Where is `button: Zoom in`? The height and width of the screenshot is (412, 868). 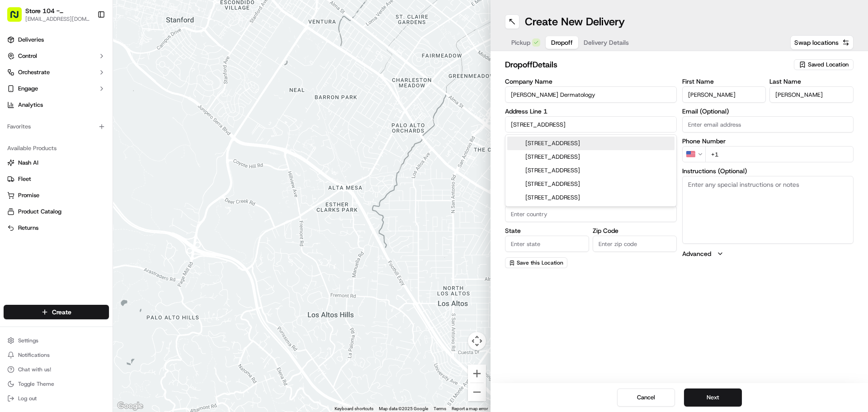
button: Zoom in is located at coordinates (477, 374).